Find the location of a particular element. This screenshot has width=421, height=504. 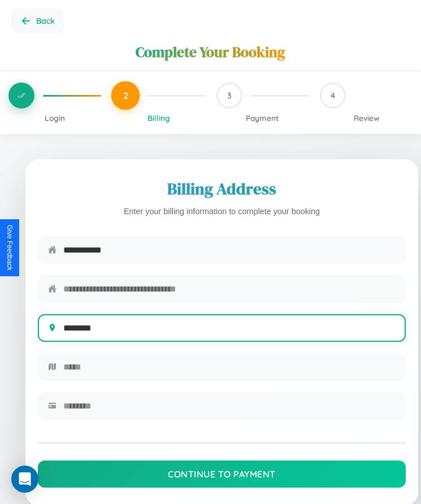

div: Give Feedback is located at coordinates (9, 248).